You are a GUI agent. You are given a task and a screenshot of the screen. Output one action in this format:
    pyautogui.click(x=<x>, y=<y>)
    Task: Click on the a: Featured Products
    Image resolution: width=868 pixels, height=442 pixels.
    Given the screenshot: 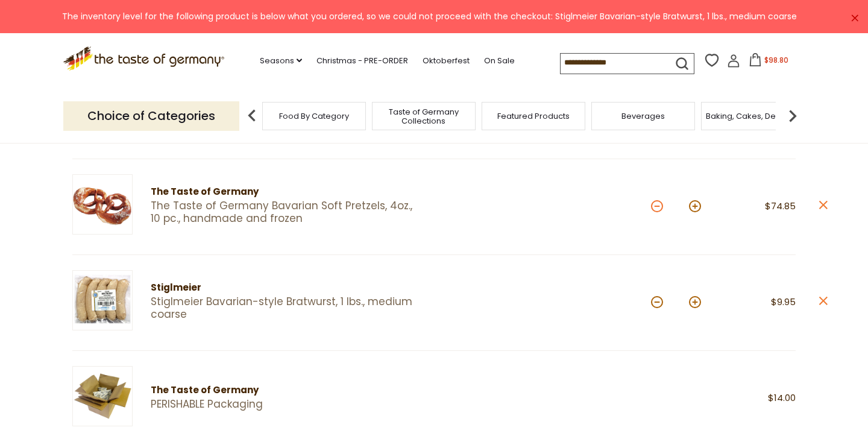 What is the action you would take?
    pyautogui.click(x=533, y=116)
    